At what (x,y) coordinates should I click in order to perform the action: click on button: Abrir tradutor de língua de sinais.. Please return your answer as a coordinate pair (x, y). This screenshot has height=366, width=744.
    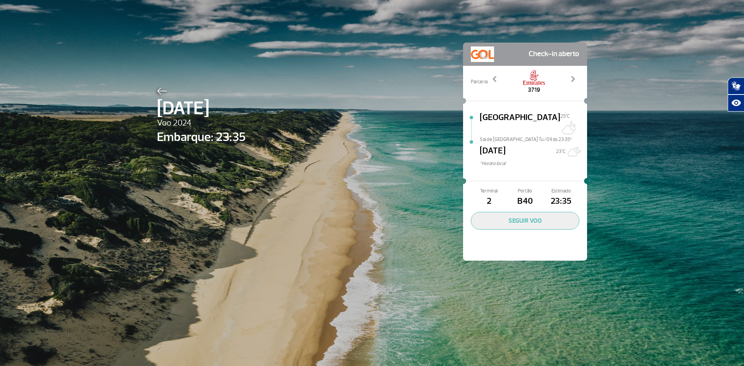
    Looking at the image, I should click on (736, 86).